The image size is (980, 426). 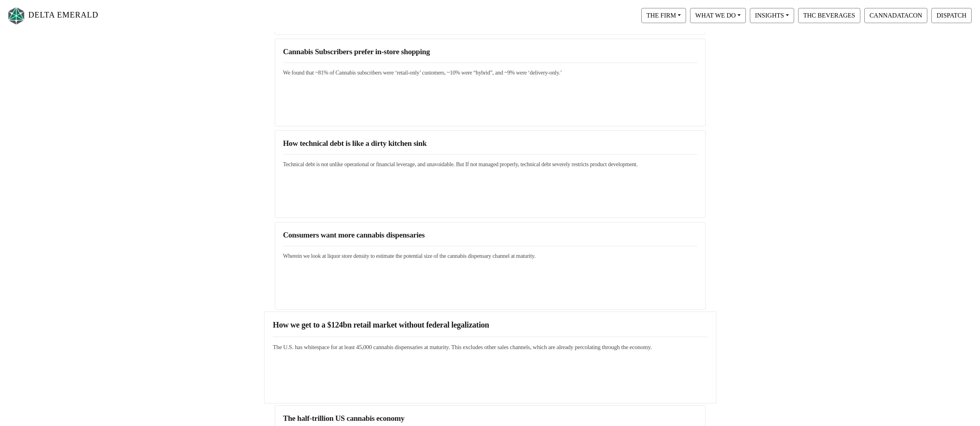 What do you see at coordinates (771, 16) in the screenshot?
I see `button: INSIGHTS` at bounding box center [771, 16].